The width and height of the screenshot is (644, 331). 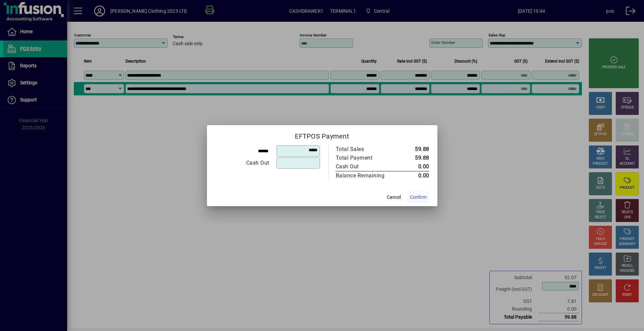 I want to click on span: Cancel, so click(x=394, y=197).